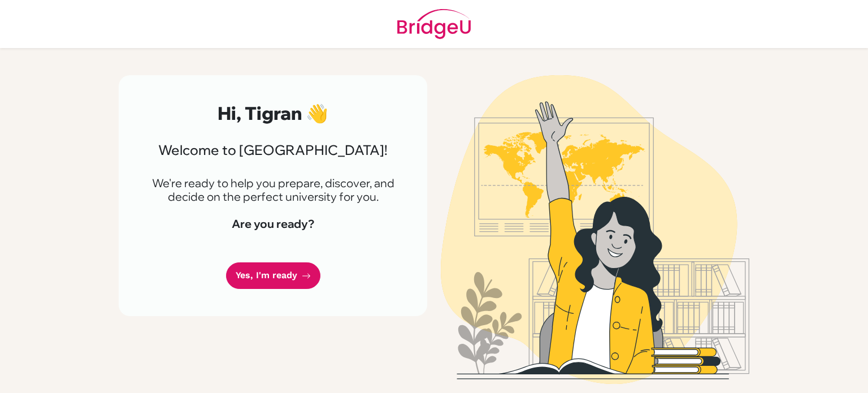 This screenshot has width=868, height=393. Describe the element at coordinates (273, 224) in the screenshot. I see `h4: Are you ready?` at that location.